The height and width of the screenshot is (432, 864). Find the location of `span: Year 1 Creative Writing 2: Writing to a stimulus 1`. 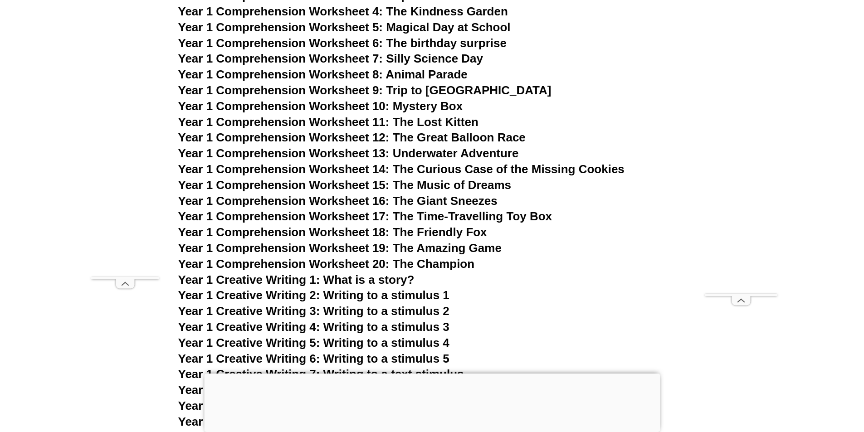

span: Year 1 Creative Writing 2: Writing to a stimulus 1 is located at coordinates (314, 295).